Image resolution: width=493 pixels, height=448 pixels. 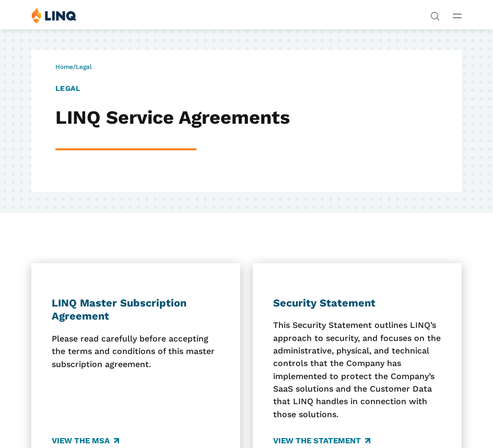 What do you see at coordinates (435, 14) in the screenshot?
I see `nav: Utility Navigation` at bounding box center [435, 14].